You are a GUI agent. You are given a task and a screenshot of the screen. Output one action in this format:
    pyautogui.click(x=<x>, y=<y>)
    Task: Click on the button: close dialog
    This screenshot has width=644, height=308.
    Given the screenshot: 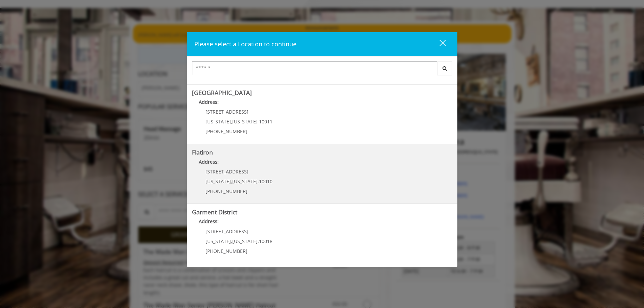 What is the action you would take?
    pyautogui.click(x=438, y=44)
    